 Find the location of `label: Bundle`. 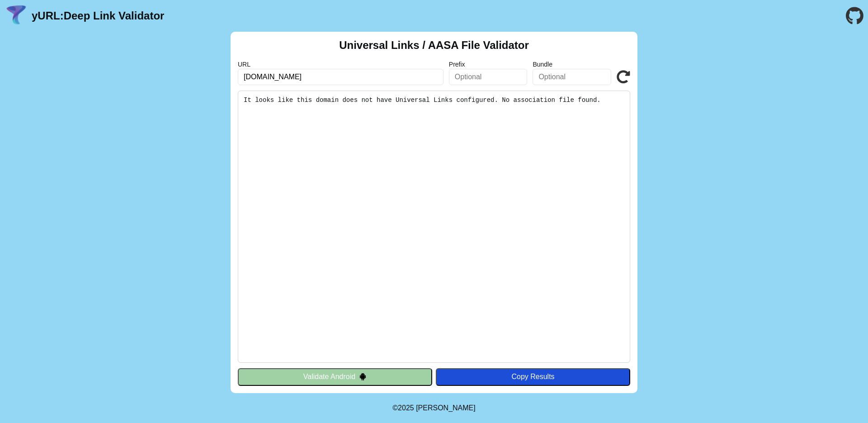

label: Bundle is located at coordinates (572, 64).